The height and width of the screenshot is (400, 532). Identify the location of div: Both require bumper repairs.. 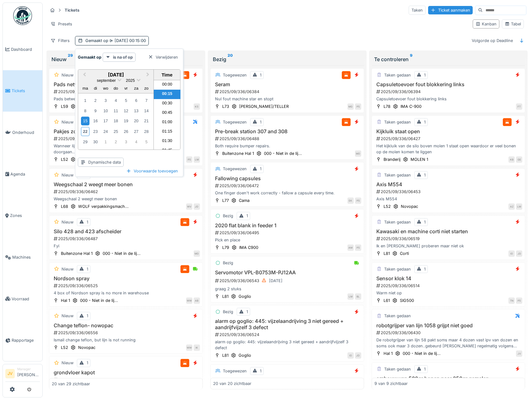
(287, 146).